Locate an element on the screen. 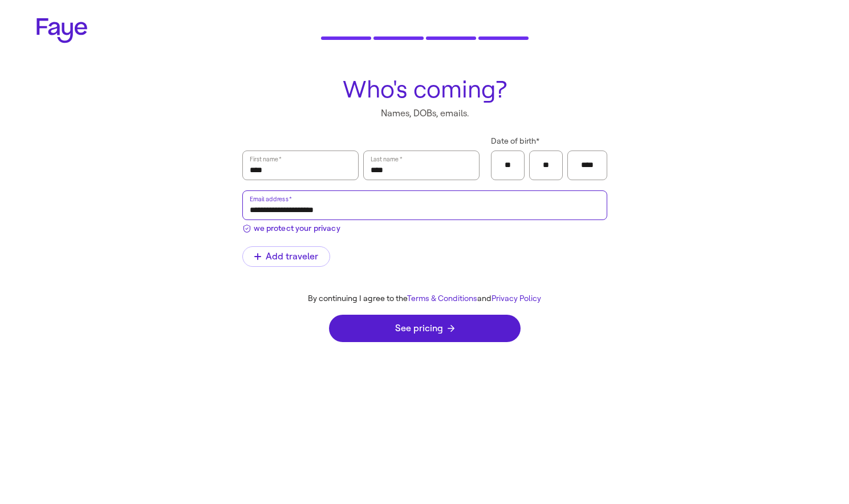  button: Add traveler is located at coordinates (286, 256).